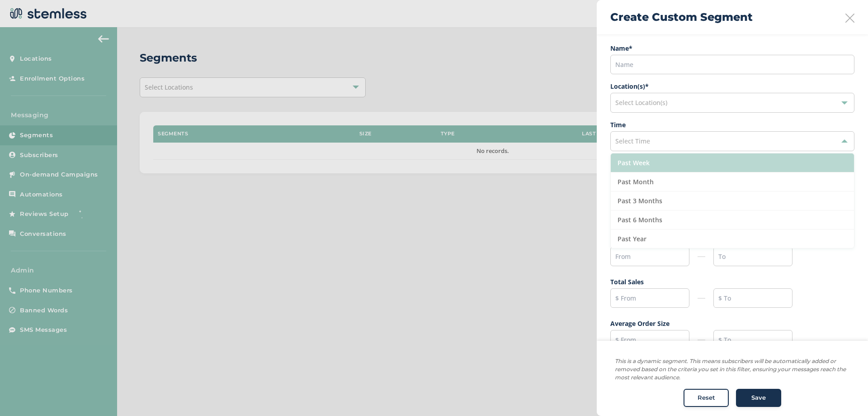  Describe the element at coordinates (759, 399) in the screenshot. I see `span: Save` at that location.